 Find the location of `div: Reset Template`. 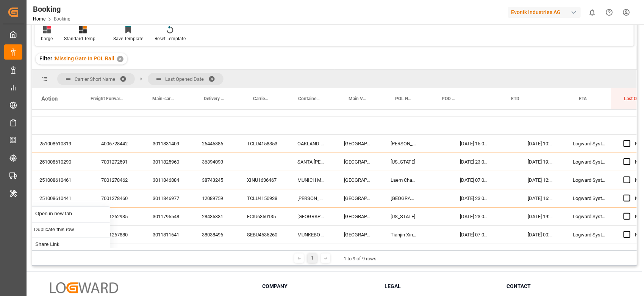

div: Reset Template is located at coordinates (170, 38).